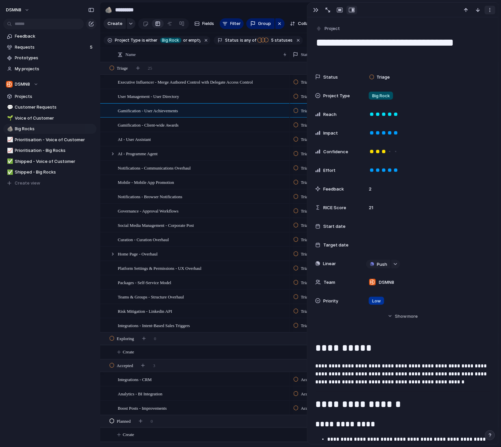 The image size is (501, 447). What do you see at coordinates (150, 196) in the screenshot?
I see `span: Notifications - Browser Notifications` at bounding box center [150, 196].